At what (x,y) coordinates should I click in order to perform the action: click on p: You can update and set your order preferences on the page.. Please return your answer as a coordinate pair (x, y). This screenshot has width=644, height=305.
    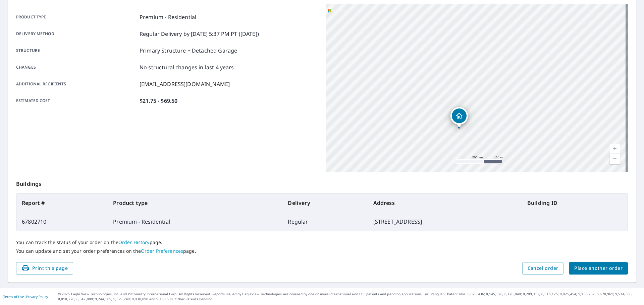
    Looking at the image, I should click on (322, 251).